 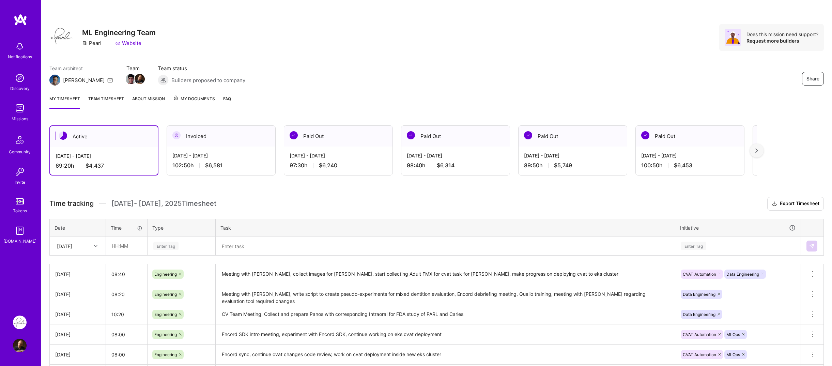 What do you see at coordinates (775, 204) in the screenshot?
I see `i: icon Download` at bounding box center [775, 204].